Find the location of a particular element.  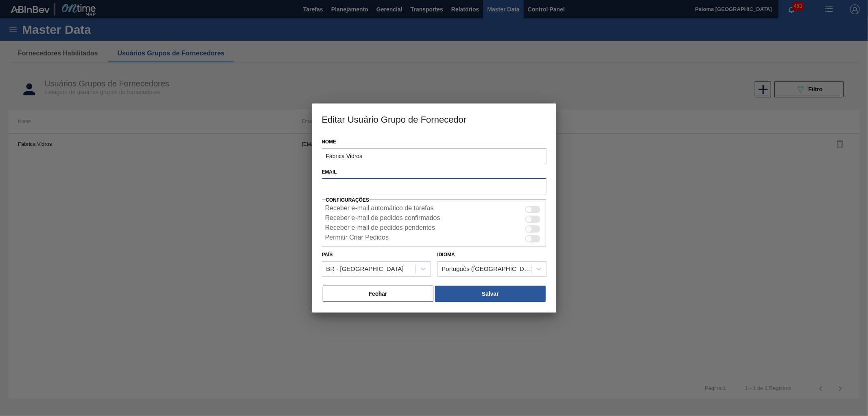

label: País is located at coordinates (327, 254).